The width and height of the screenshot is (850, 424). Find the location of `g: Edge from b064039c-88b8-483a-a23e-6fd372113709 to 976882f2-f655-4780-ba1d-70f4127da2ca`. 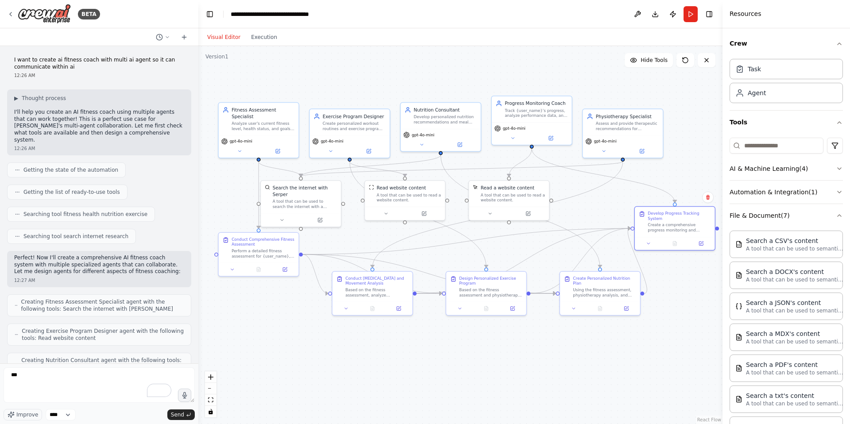

g: Edge from b064039c-88b8-483a-a23e-6fd372113709 to 976882f2-f655-4780-ba1d-70f4127da2ca is located at coordinates (418, 214).